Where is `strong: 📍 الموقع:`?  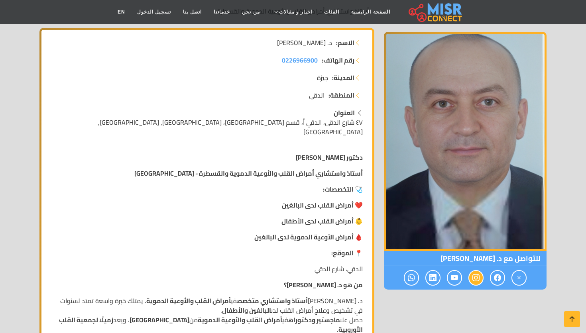
strong: 📍 الموقع: is located at coordinates (347, 253).